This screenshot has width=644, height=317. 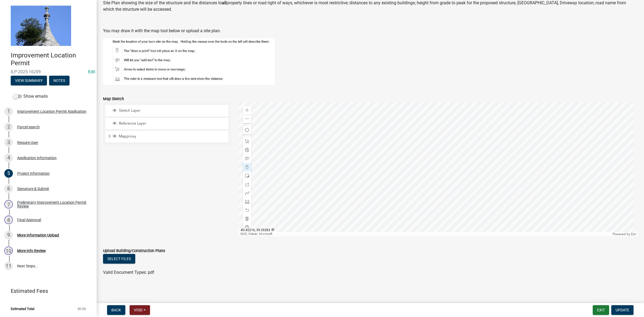 What do you see at coordinates (169, 137) in the screenshot?
I see `div: Mapproxy` at bounding box center [169, 137].